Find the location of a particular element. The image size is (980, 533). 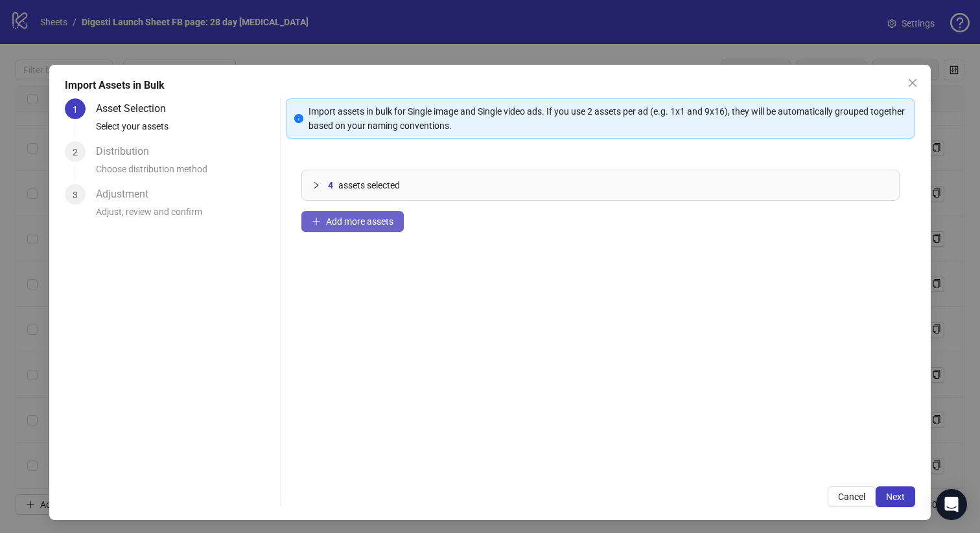

span: close is located at coordinates (912, 83).